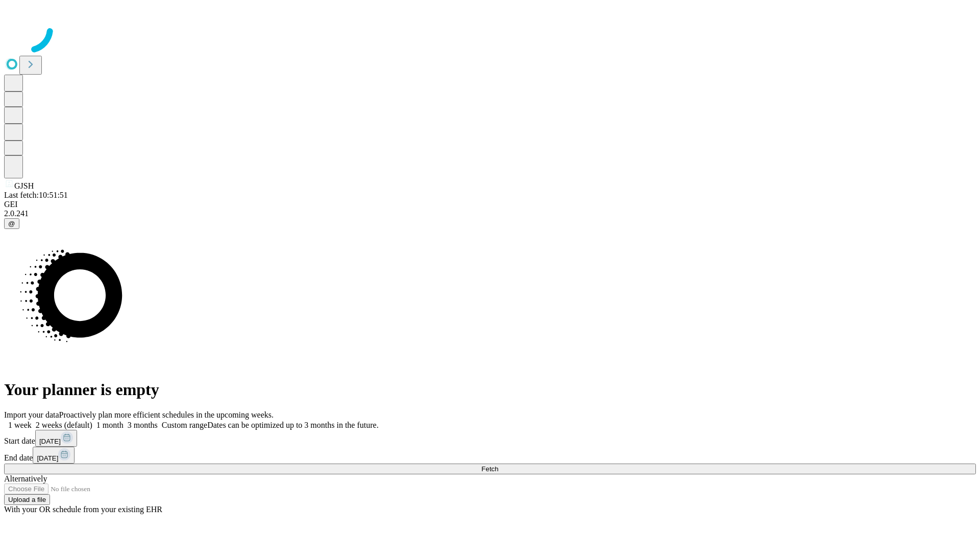 The width and height of the screenshot is (980, 552). I want to click on div: GEI, so click(490, 205).